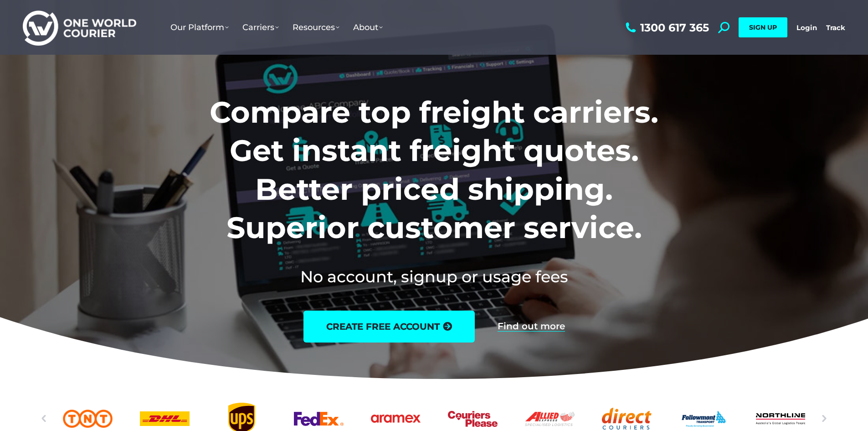  I want to click on span: Our Platform, so click(200, 27).